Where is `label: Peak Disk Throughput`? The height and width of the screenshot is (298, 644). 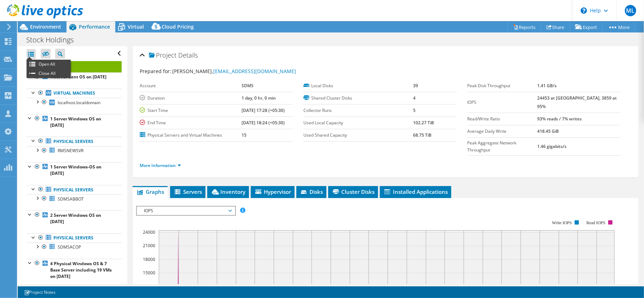
label: Peak Disk Throughput is located at coordinates (503, 86).